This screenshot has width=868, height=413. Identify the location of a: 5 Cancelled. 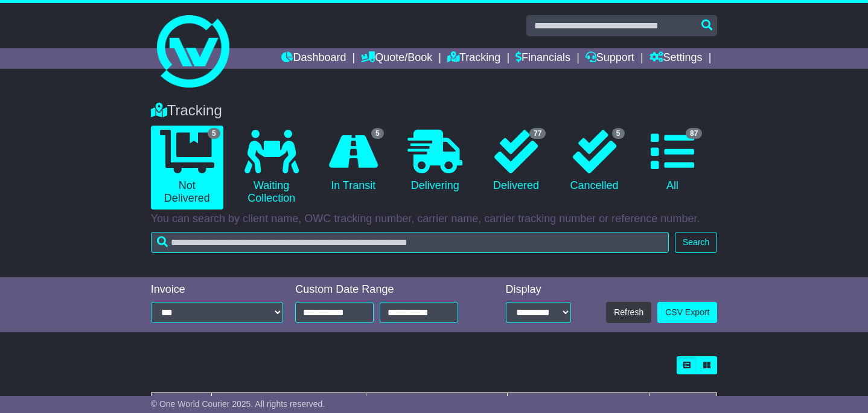
(594, 161).